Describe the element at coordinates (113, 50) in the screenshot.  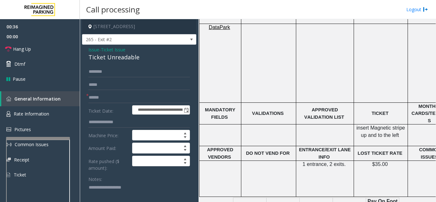
I see `span: Ticket Issue` at that location.